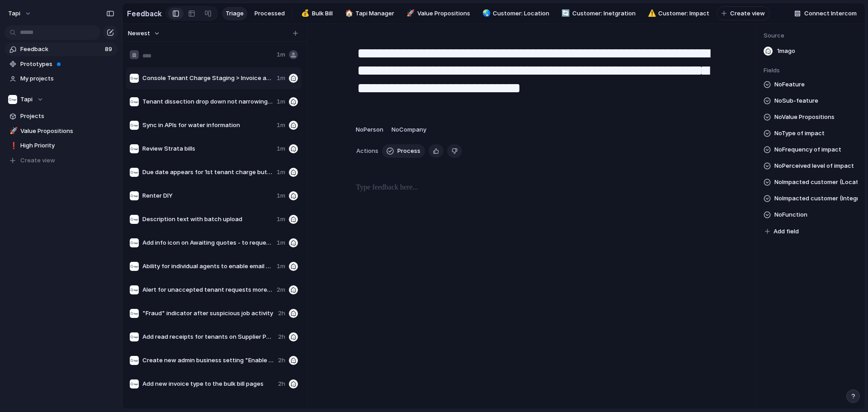  I want to click on span: Description text with batch upload, so click(207, 219).